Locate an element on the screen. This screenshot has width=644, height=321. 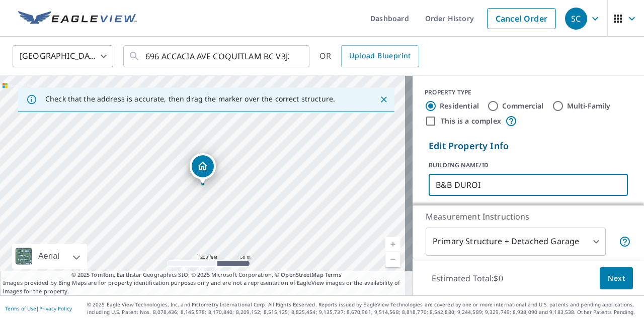
a: Upload Blueprint is located at coordinates (380, 56).